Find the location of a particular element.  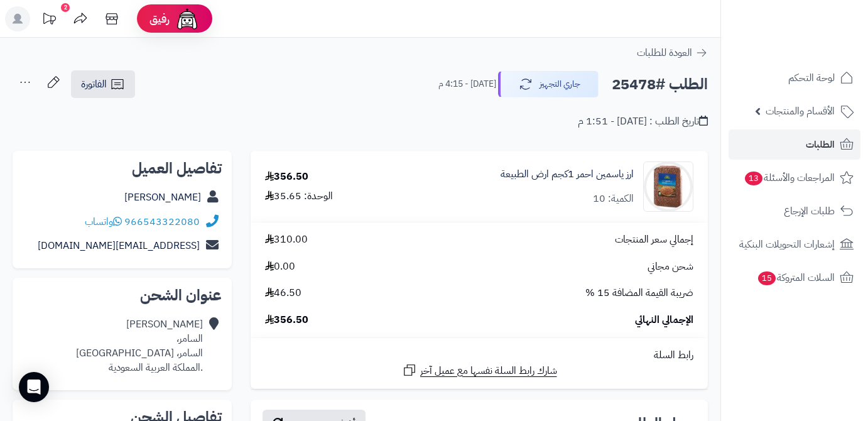

div: الوحدة: 35.65 is located at coordinates (299, 196).